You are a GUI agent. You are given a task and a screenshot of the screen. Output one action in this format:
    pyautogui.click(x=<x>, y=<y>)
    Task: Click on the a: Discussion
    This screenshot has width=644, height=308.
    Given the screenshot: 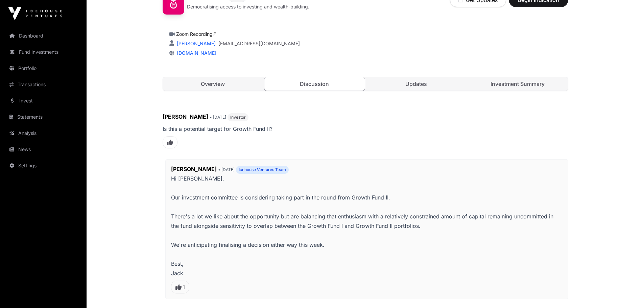 What is the action you would take?
    pyautogui.click(x=314, y=84)
    